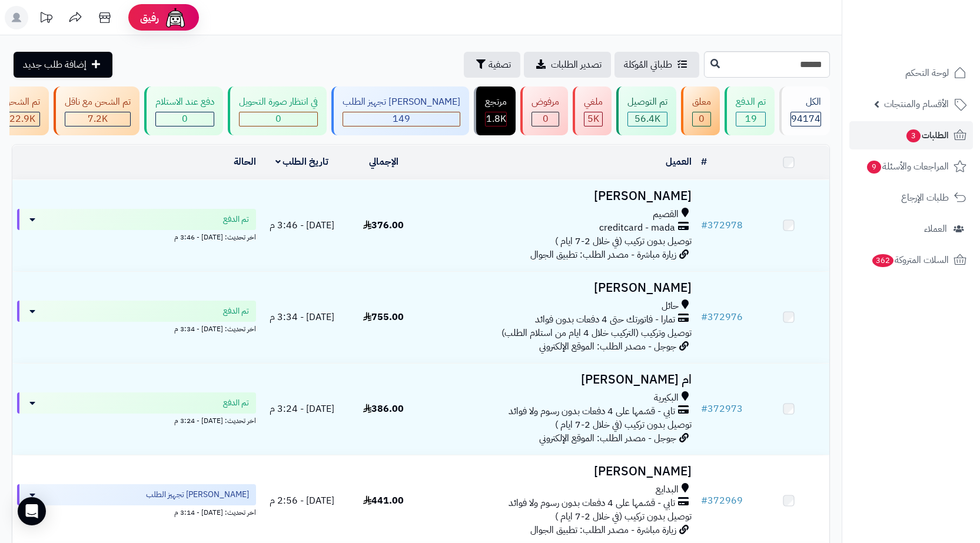 This screenshot has width=980, height=543. I want to click on div: 149, so click(401, 119).